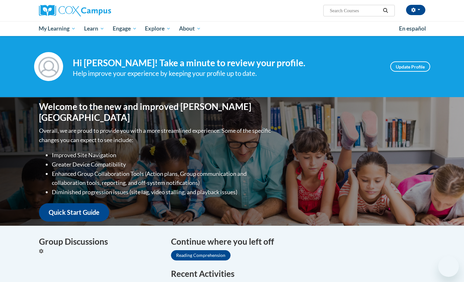 Image resolution: width=464 pixels, height=282 pixels. I want to click on div: Help improve your experience by keeping your profile up to date., so click(226, 73).